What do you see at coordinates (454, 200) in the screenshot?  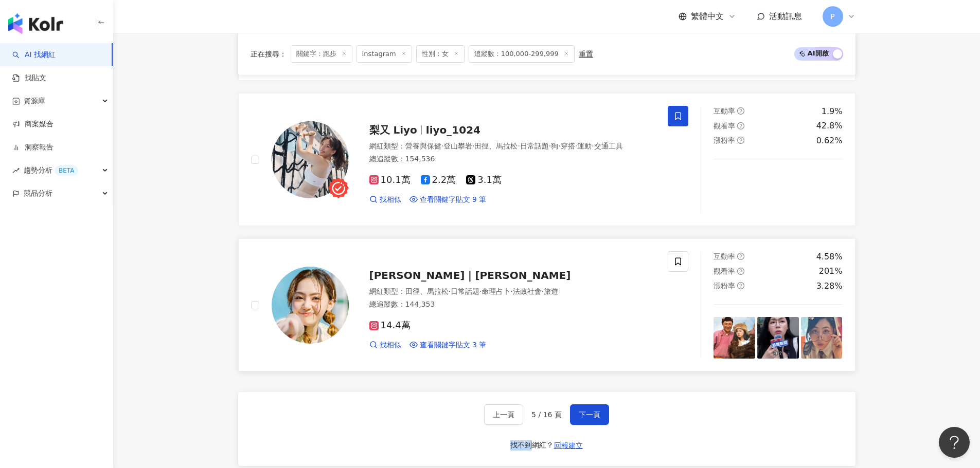 I see `span: 查看關鍵字貼文 9 筆` at bounding box center [454, 200].